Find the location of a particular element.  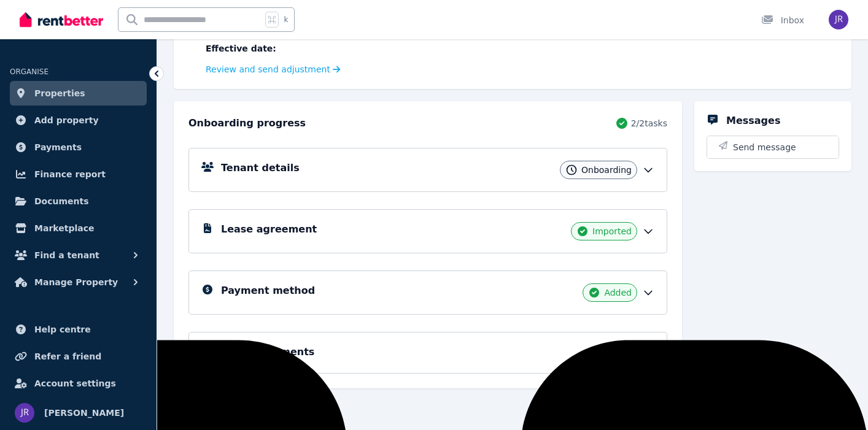

span: Marketplace is located at coordinates (64, 228).